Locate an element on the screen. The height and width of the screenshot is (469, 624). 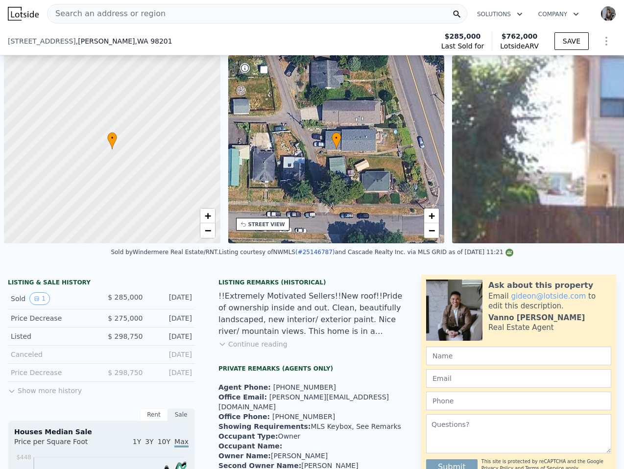
li: Owner is located at coordinates (312, 436).